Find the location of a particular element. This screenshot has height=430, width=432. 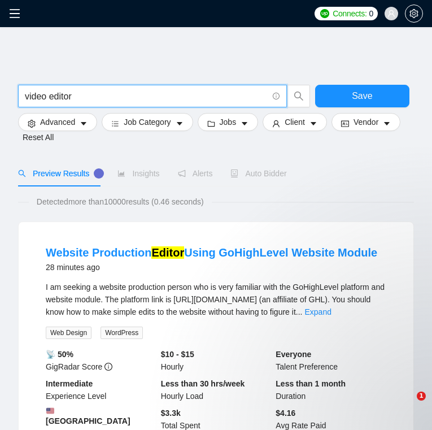

span: area-chart is located at coordinates (121, 173).